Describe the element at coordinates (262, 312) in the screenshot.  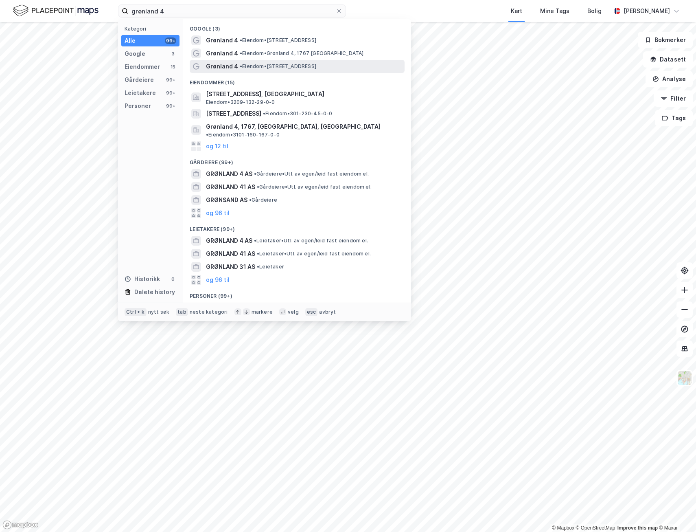
I see `div: markere` at that location.